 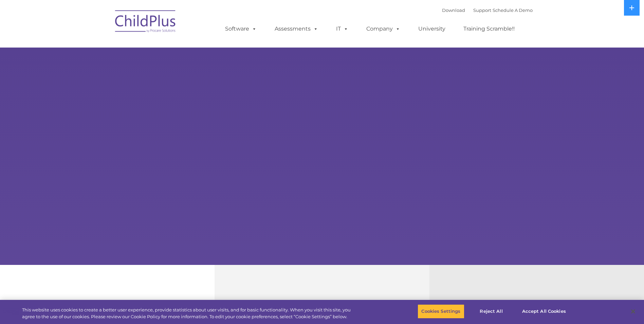 I want to click on a: Download, so click(x=454, y=11).